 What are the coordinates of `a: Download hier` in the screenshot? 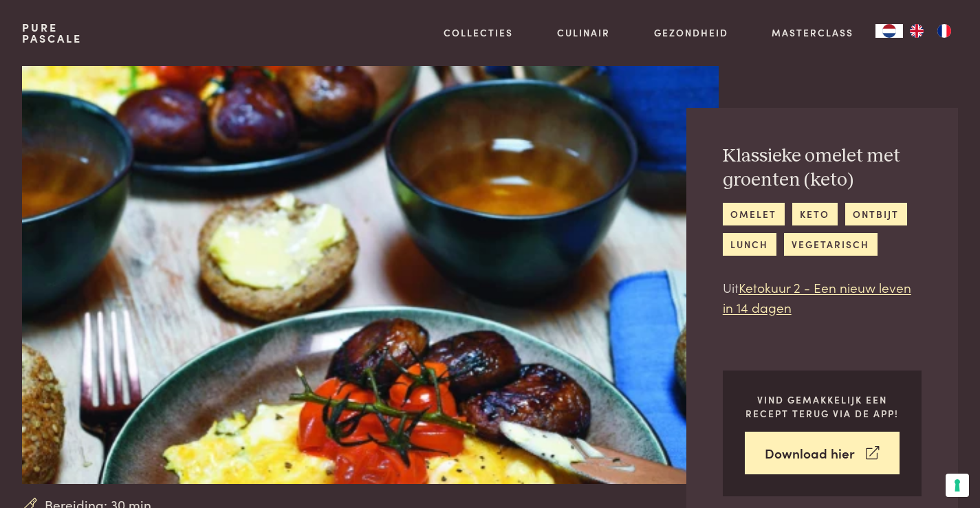 It's located at (822, 453).